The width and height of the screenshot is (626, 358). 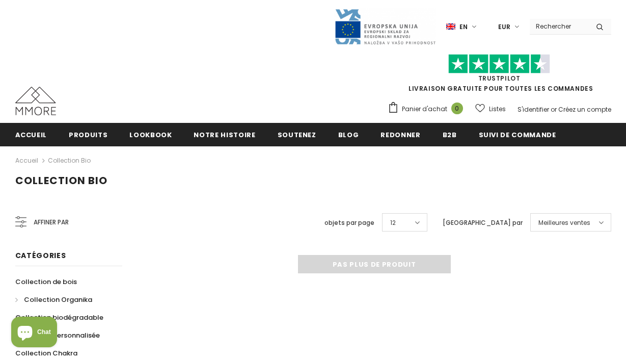 What do you see at coordinates (61, 180) in the screenshot?
I see `span: Collection Bio` at bounding box center [61, 180].